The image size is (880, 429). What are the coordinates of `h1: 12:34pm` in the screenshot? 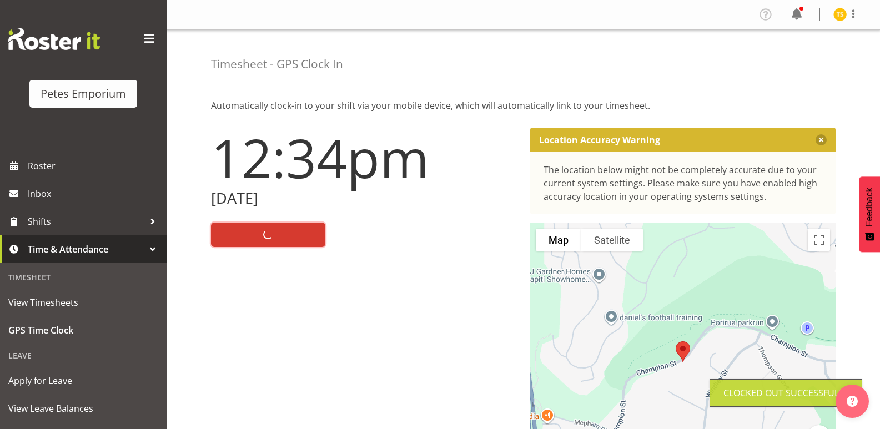 It's located at (364, 158).